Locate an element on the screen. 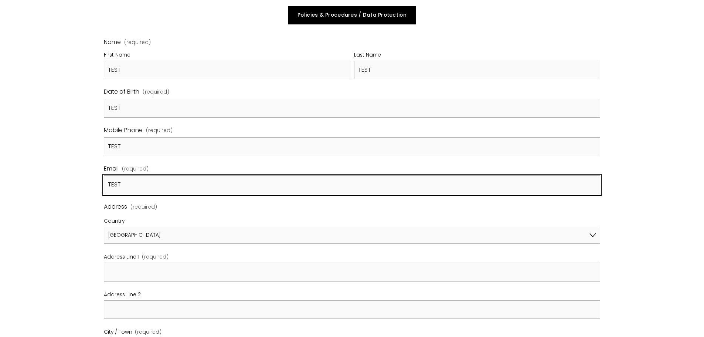 The width and height of the screenshot is (704, 337). div: Address Line 2 is located at coordinates (352, 295).